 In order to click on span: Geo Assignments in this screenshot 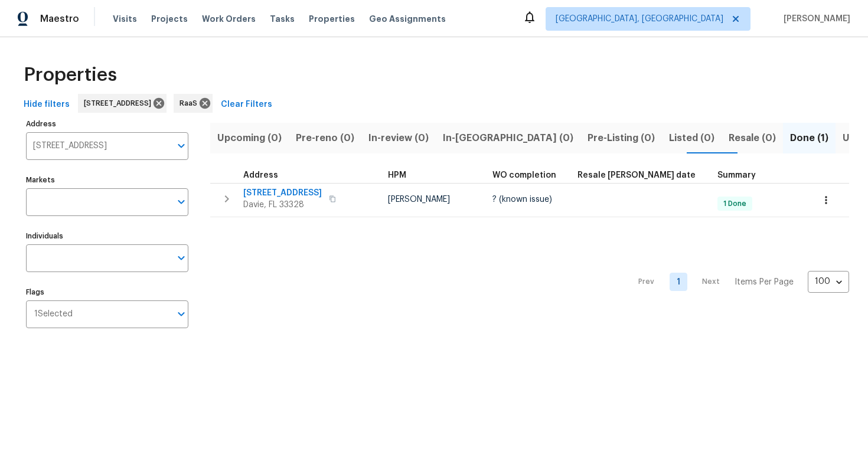, I will do `click(407, 19)`.